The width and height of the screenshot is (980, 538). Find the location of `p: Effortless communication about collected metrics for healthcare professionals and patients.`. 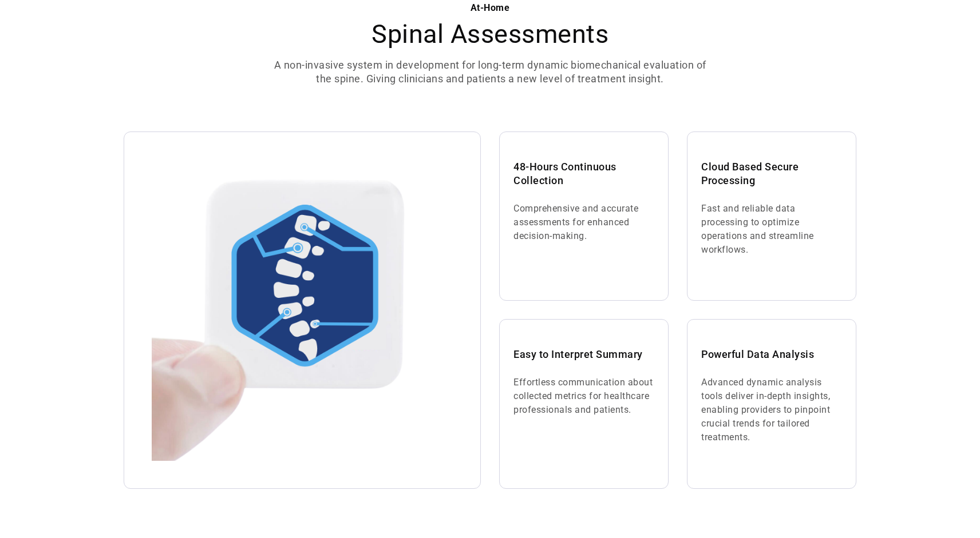

p: Effortless communication about collected metrics for healthcare professionals and patients. is located at coordinates (584, 396).